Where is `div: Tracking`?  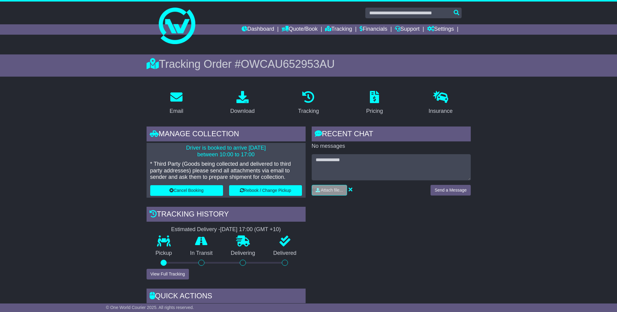 div: Tracking is located at coordinates (308, 111).